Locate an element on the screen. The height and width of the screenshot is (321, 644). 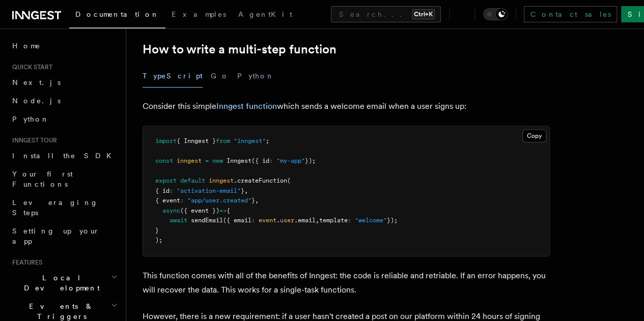
span: ({ id is located at coordinates (260, 161).